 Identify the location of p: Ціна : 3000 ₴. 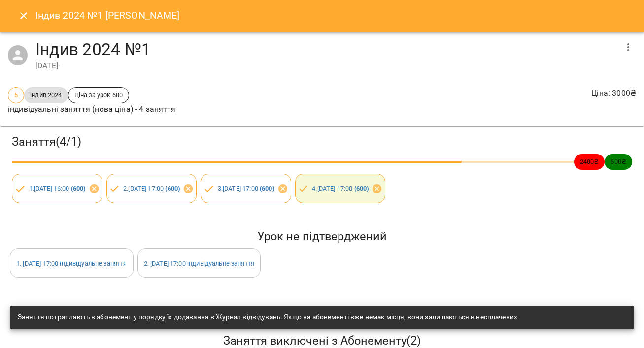
(613, 93).